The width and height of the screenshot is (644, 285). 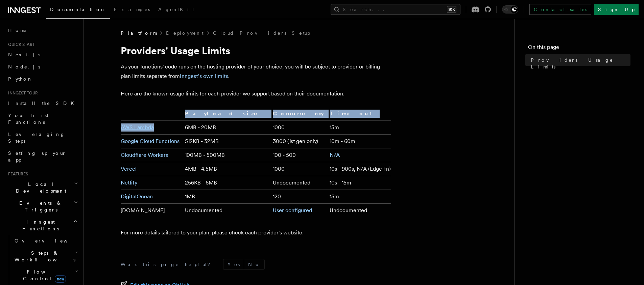 I want to click on td: 100MB - 500MB, so click(x=226, y=156).